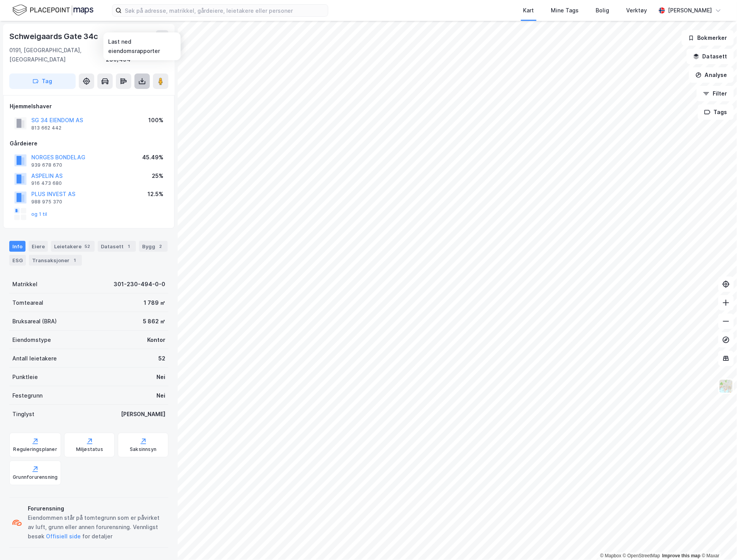  Describe the element at coordinates (23, 414) in the screenshot. I see `div: Tinglyst` at that location.